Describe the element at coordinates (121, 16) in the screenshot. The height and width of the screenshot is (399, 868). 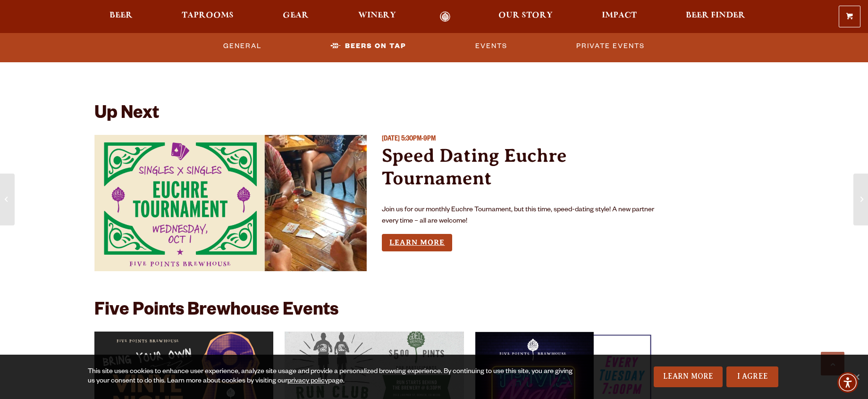
I see `span: Beer` at that location.